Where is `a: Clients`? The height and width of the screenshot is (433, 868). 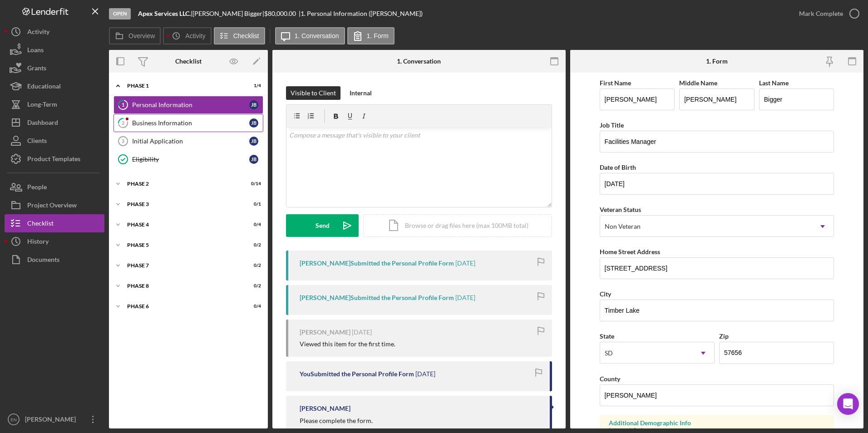 a: Clients is located at coordinates (54, 141).